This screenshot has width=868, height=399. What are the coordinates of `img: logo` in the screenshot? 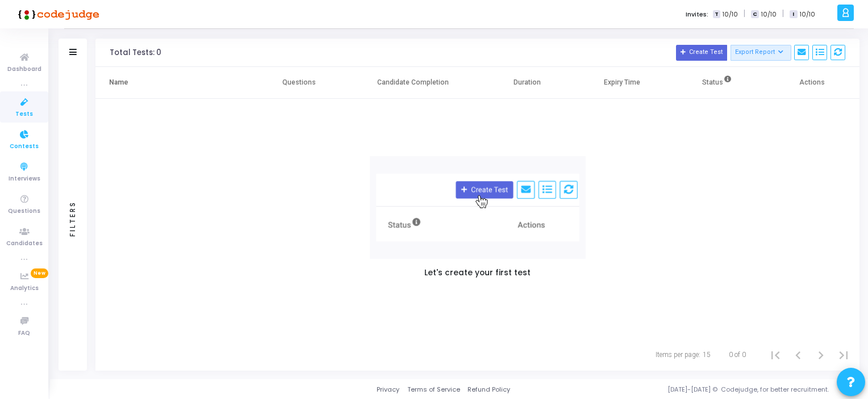 It's located at (57, 15).